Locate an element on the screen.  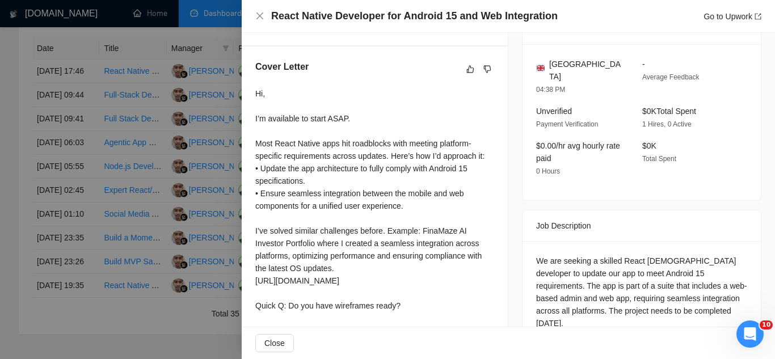
h4: React Native Developer for Android 15 and Web Integration is located at coordinates (414, 16).